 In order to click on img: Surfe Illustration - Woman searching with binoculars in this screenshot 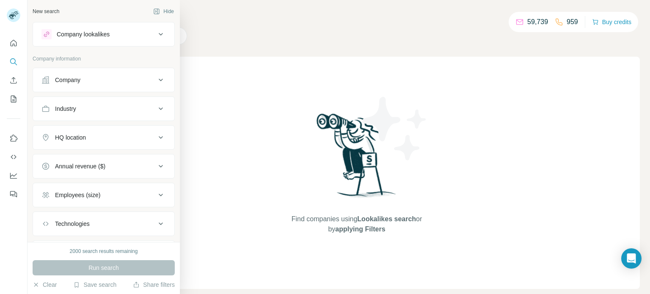, I will do `click(357, 158)`.